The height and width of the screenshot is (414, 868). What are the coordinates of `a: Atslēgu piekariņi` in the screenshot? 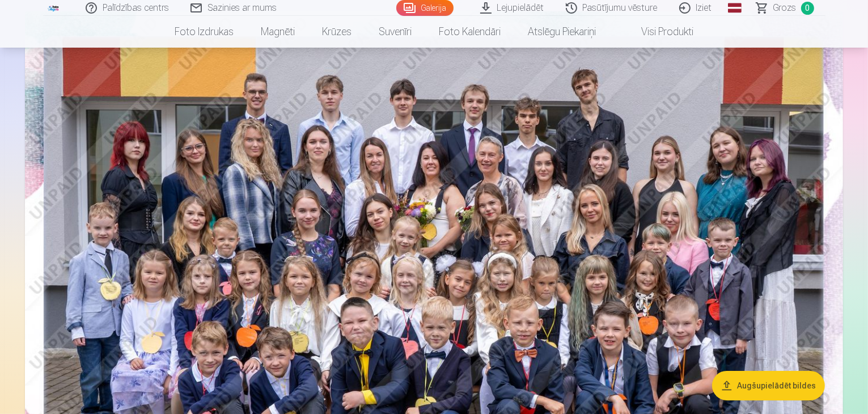 It's located at (562, 31).